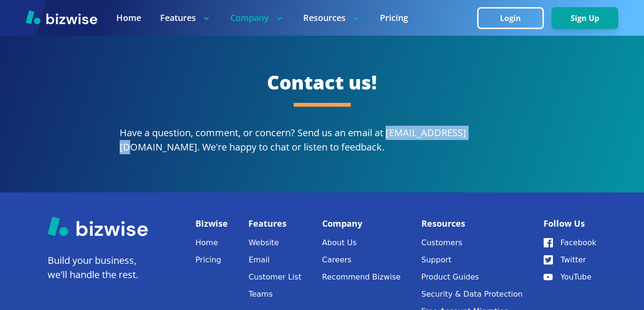  I want to click on img: YouTube Icon, so click(548, 278).